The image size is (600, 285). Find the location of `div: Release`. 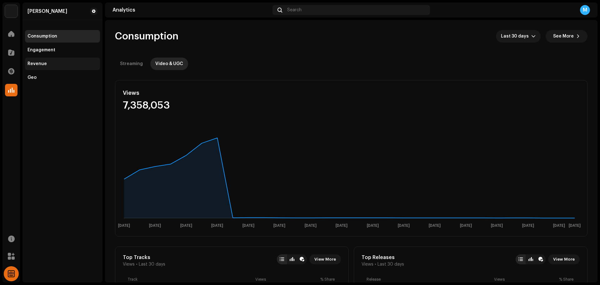

div: Release is located at coordinates (429, 279).